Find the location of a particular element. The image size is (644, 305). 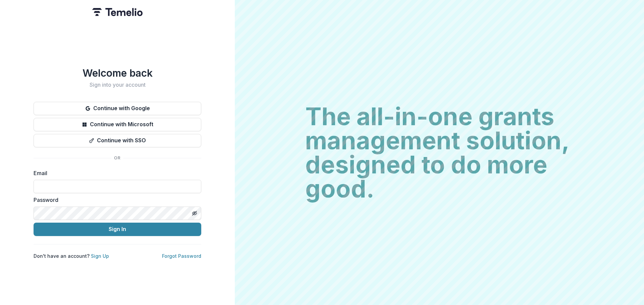

button: Toggle password visibility is located at coordinates (194, 214).